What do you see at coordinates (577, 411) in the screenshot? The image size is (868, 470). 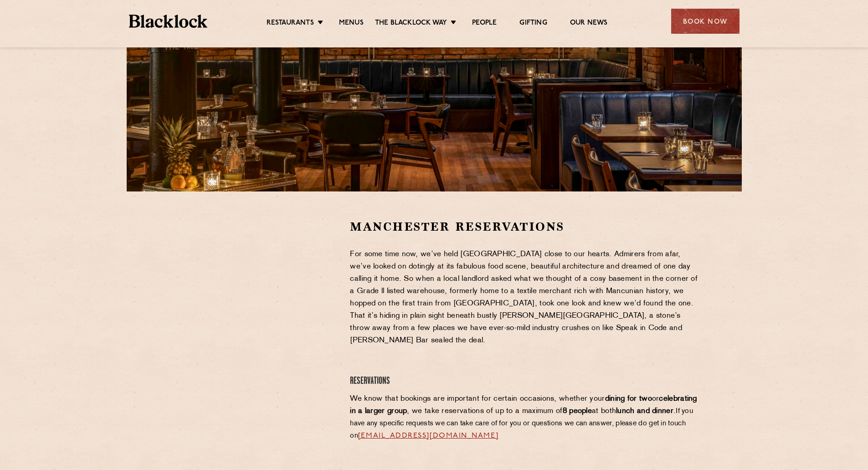 I see `strong: 8 people` at bounding box center [577, 411].